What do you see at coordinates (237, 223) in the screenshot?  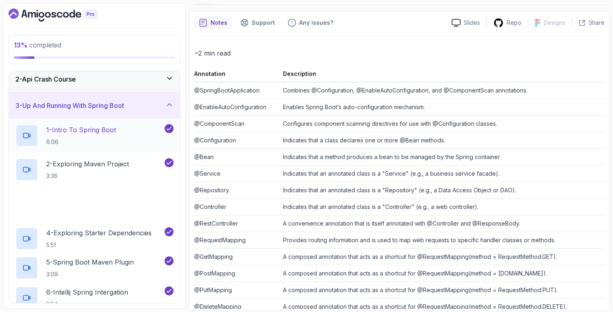 I see `td: @RestController` at bounding box center [237, 223].